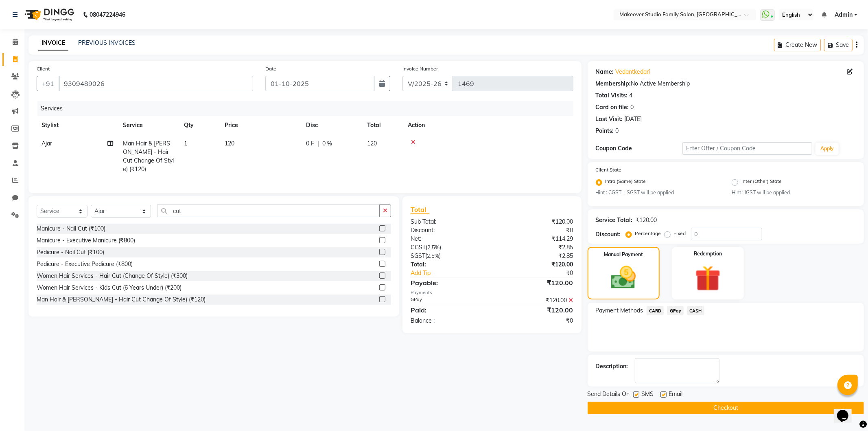 This screenshot has height=431, width=868. I want to click on div: Card on file:, so click(613, 107).